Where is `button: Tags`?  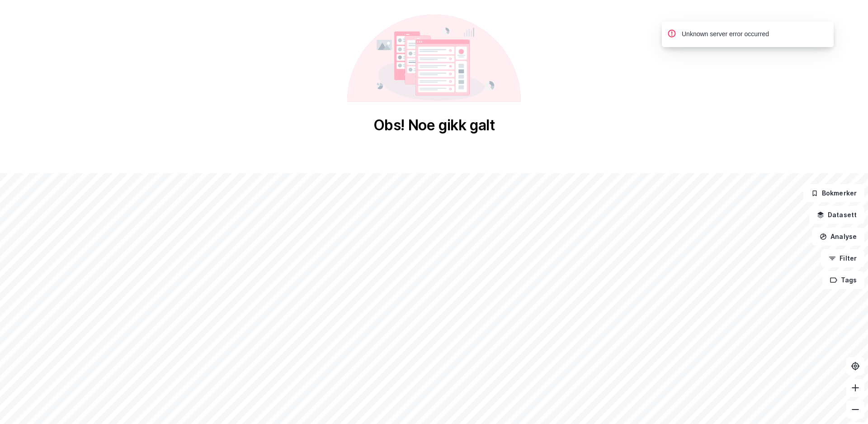
button: Tags is located at coordinates (843, 280).